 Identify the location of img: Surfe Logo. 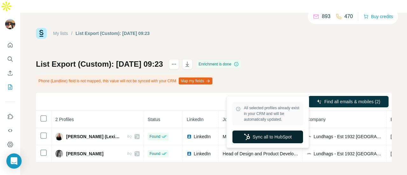
(41, 33).